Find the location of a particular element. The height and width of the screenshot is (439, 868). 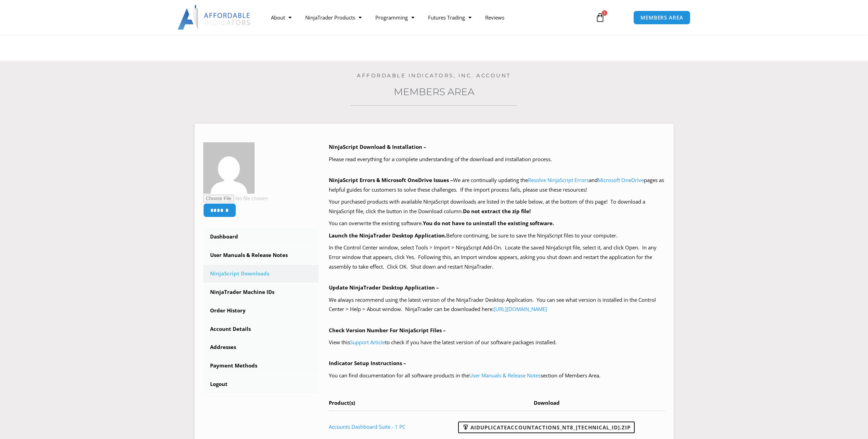

span: MEMBERS AREA is located at coordinates (661, 17).